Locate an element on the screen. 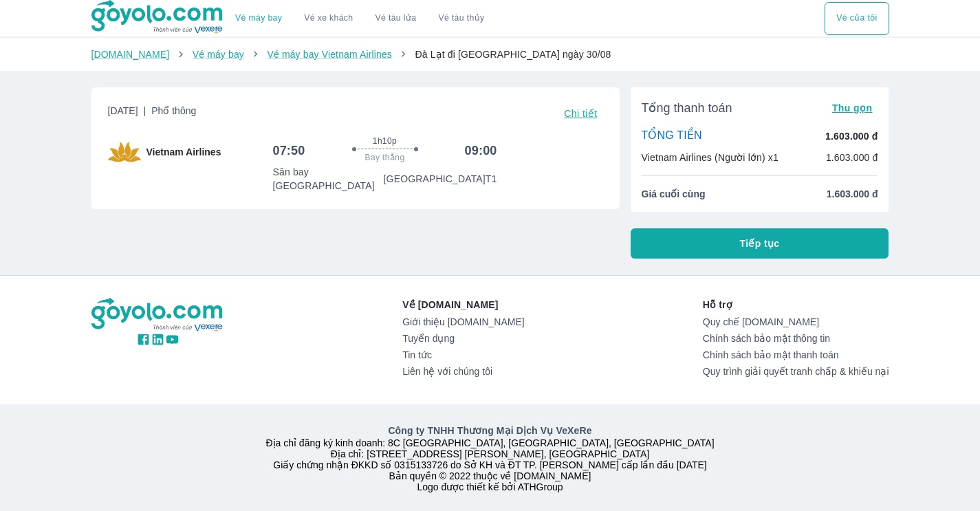 This screenshot has height=511, width=980. a: Vé tàu lửa is located at coordinates (396, 18).